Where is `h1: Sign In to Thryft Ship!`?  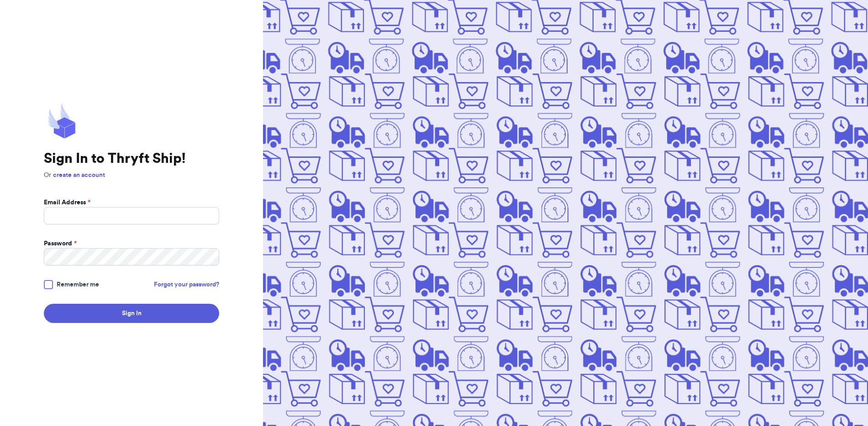 h1: Sign In to Thryft Ship! is located at coordinates (132, 159).